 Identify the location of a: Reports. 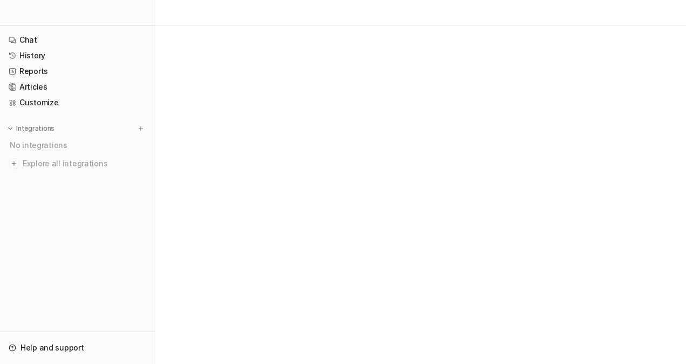
(77, 71).